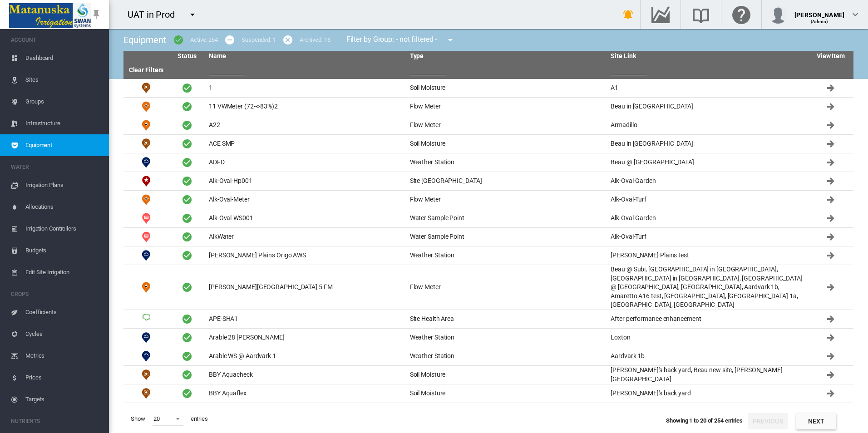  What do you see at coordinates (306, 200) in the screenshot?
I see `td: Alk-Oval-Meter` at bounding box center [306, 200].